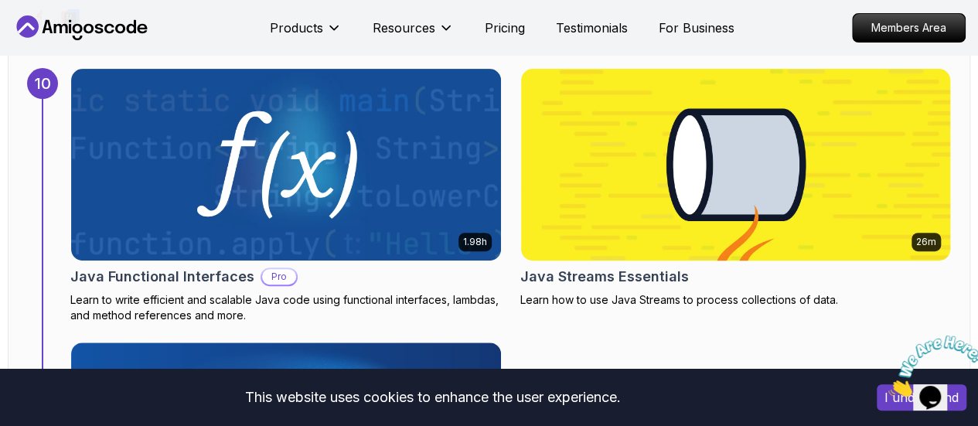  What do you see at coordinates (736, 188) in the screenshot?
I see `a: Java Streams Essentials card26mJava Streams EssentialsLearn how to use Java Streams to process co...` at bounding box center [736, 188].